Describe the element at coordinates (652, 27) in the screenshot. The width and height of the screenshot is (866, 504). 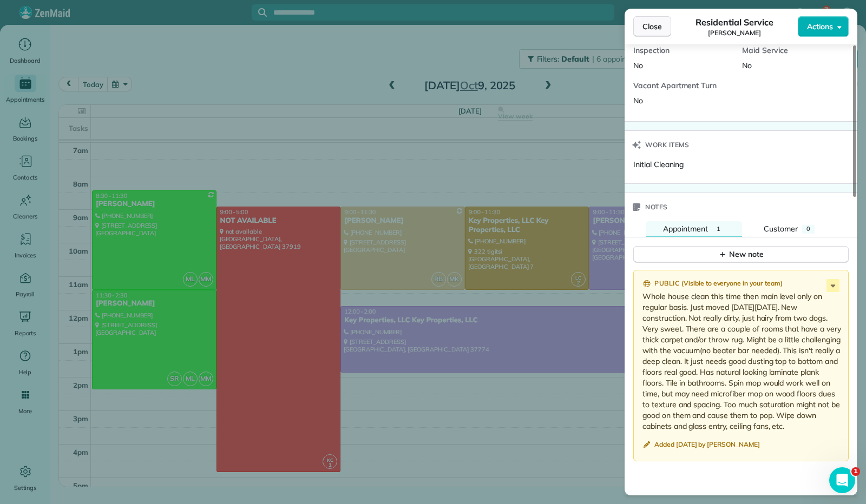
I see `button: Close` at that location.